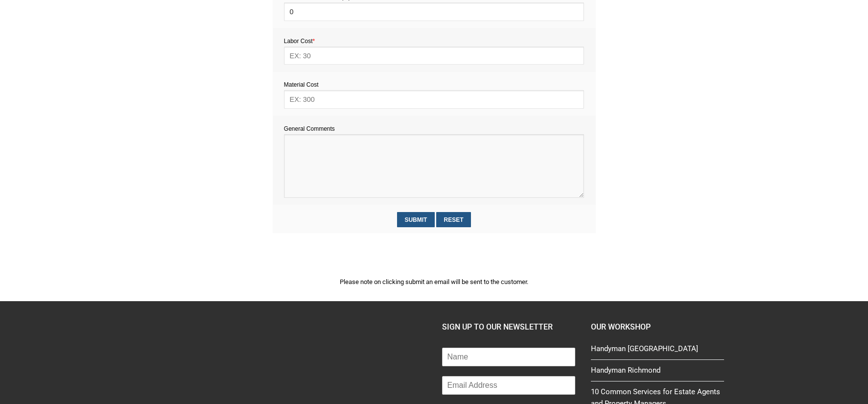 Image resolution: width=868 pixels, height=404 pixels. I want to click on input: EX: 30, so click(434, 56).